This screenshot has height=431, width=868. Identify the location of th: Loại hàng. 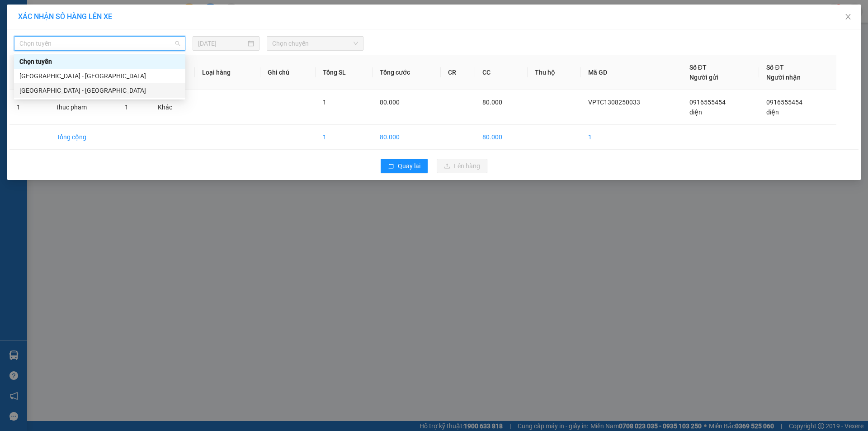
(228, 73).